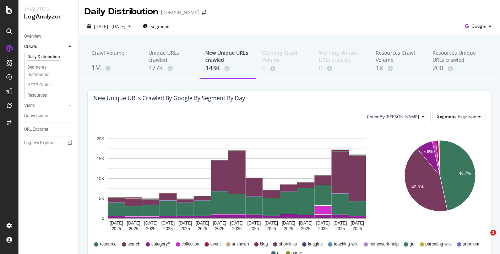 The height and width of the screenshot is (254, 500). Describe the element at coordinates (398, 56) in the screenshot. I see `div: Resources Crawl Volume` at that location.